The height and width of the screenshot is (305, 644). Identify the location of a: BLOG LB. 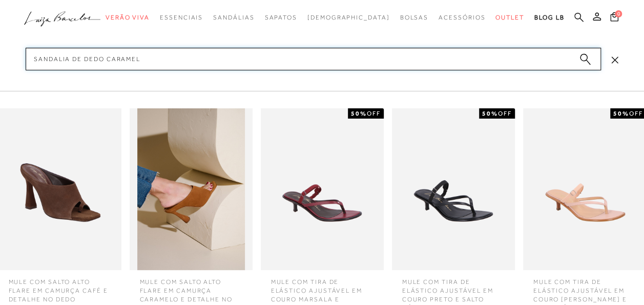
(550, 17).